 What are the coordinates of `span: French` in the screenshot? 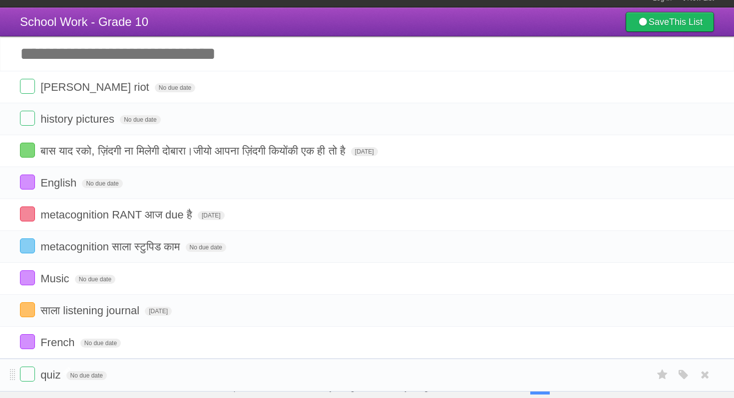 It's located at (58, 342).